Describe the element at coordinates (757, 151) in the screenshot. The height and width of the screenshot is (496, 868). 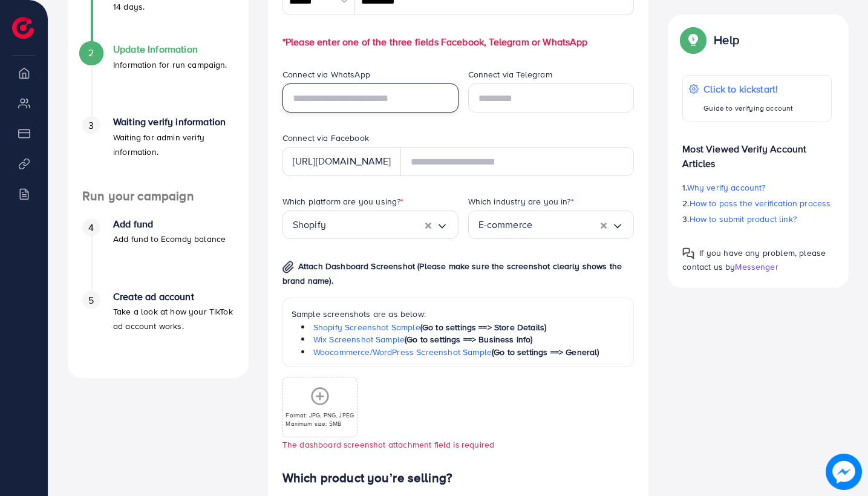
I see `p: Most Viewed Verify Account Articles` at that location.